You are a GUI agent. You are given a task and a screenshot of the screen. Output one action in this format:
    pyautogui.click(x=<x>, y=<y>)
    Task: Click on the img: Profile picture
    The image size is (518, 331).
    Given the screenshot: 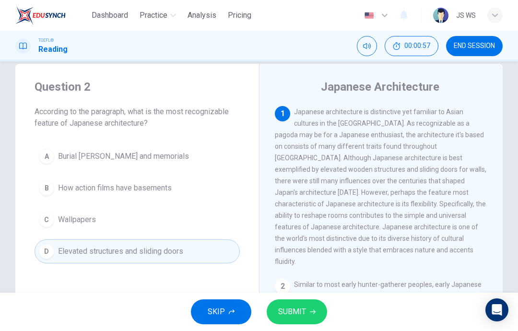 What is the action you would take?
    pyautogui.click(x=440, y=15)
    